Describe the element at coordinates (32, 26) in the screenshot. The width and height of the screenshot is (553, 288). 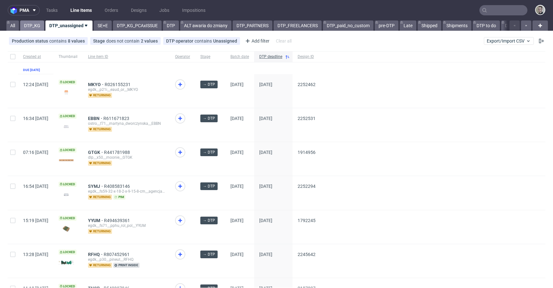
I see `a: DTP_KG` at that location.